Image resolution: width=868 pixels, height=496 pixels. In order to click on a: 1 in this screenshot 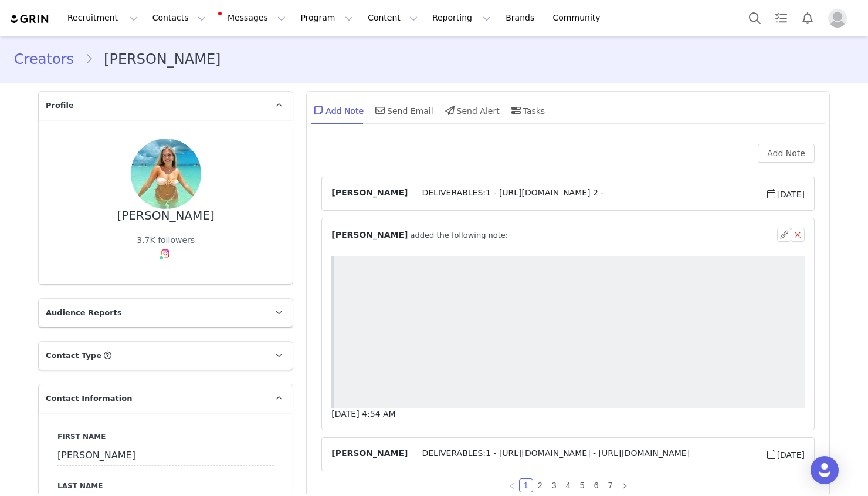, I will do `click(526, 485)`.